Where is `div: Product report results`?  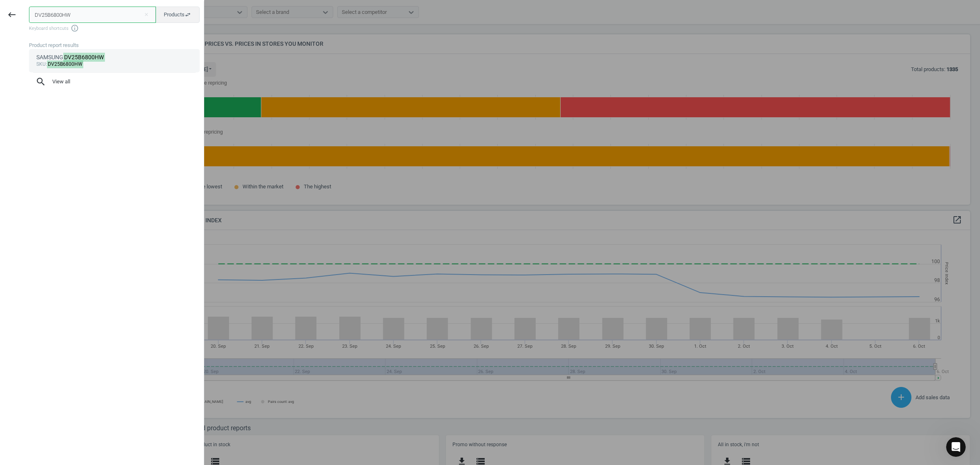 div: Product report results is located at coordinates (116, 45).